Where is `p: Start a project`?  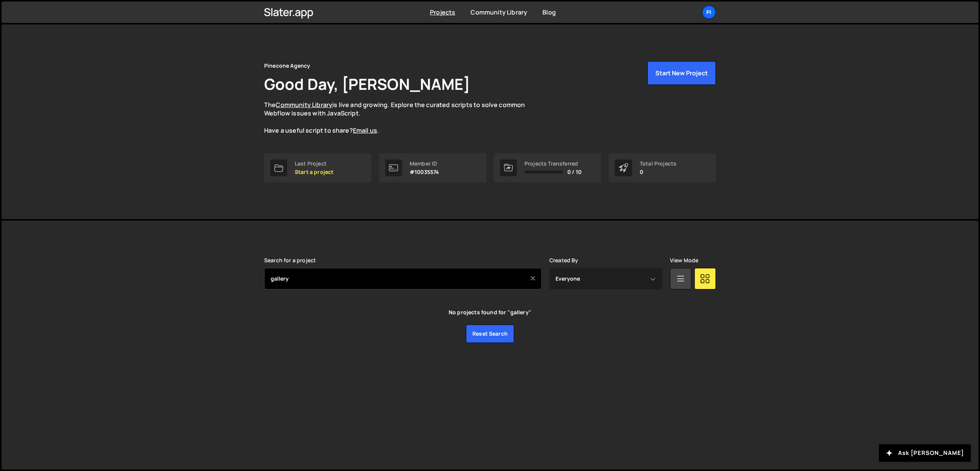
p: Start a project is located at coordinates (314, 172).